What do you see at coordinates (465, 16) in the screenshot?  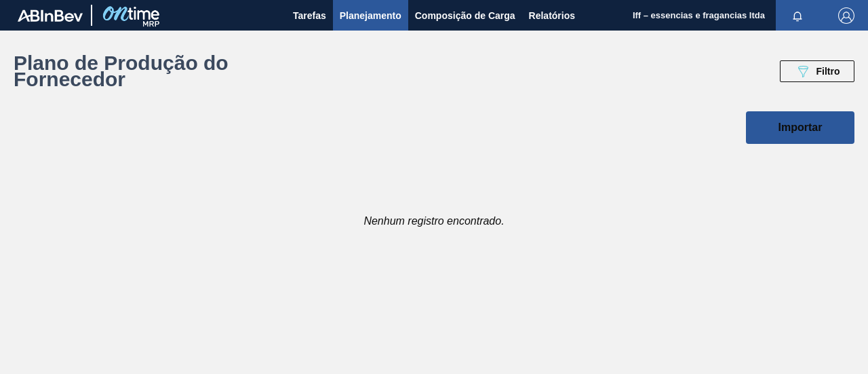 I see `span: Composição de Carga` at bounding box center [465, 16].